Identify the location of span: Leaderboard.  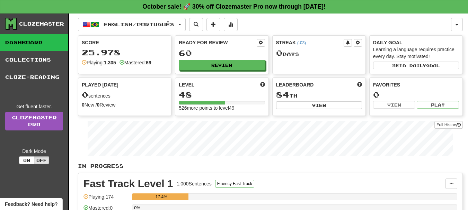
(295, 85).